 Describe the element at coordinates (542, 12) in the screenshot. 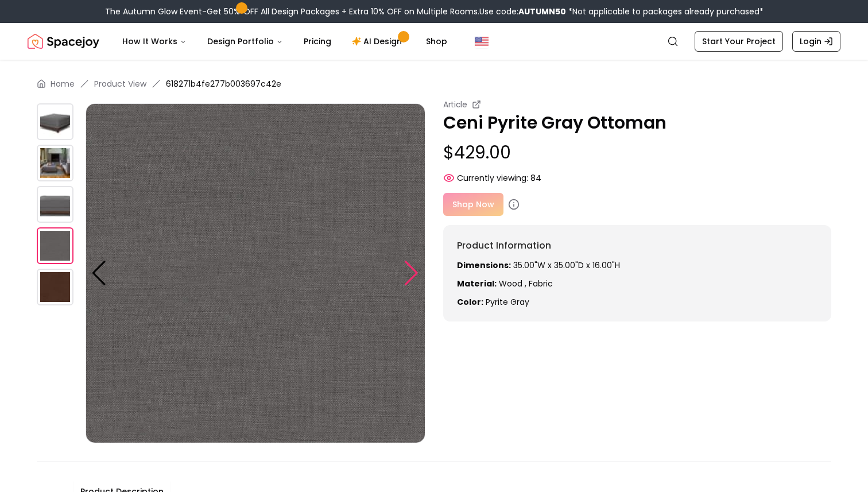

I see `b: AUTUMN50` at that location.